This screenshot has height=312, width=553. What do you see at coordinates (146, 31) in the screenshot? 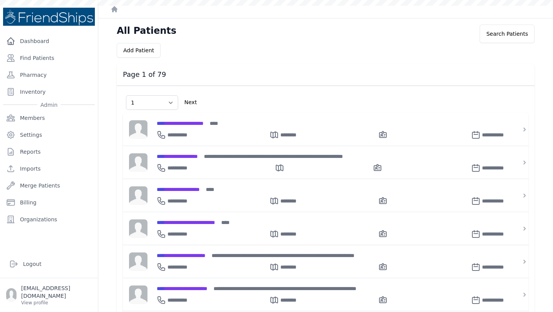
I see `h1: All Patients` at bounding box center [146, 31].